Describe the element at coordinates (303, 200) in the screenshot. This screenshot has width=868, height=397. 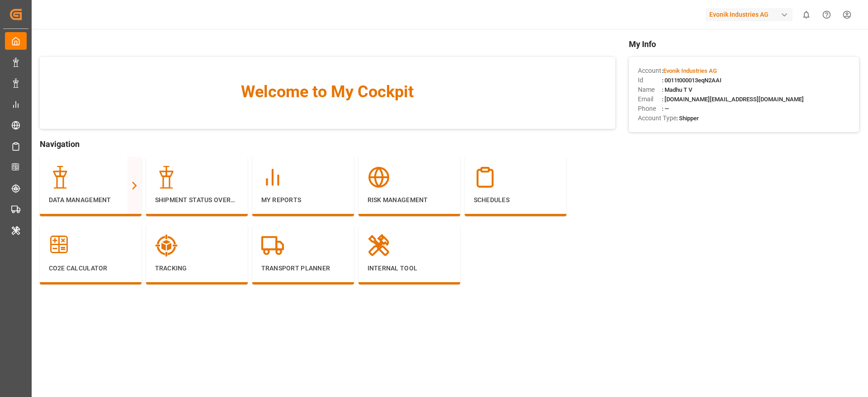
I see `p: My Reports` at that location.